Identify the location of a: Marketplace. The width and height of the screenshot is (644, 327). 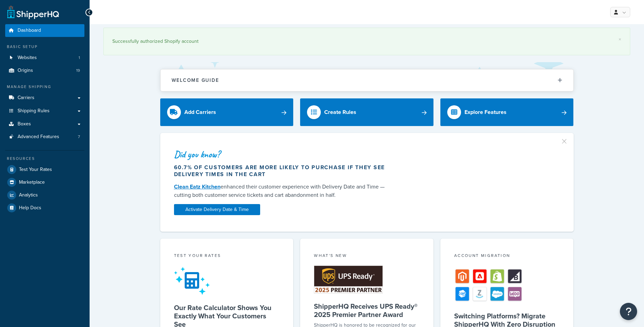
(45, 182).